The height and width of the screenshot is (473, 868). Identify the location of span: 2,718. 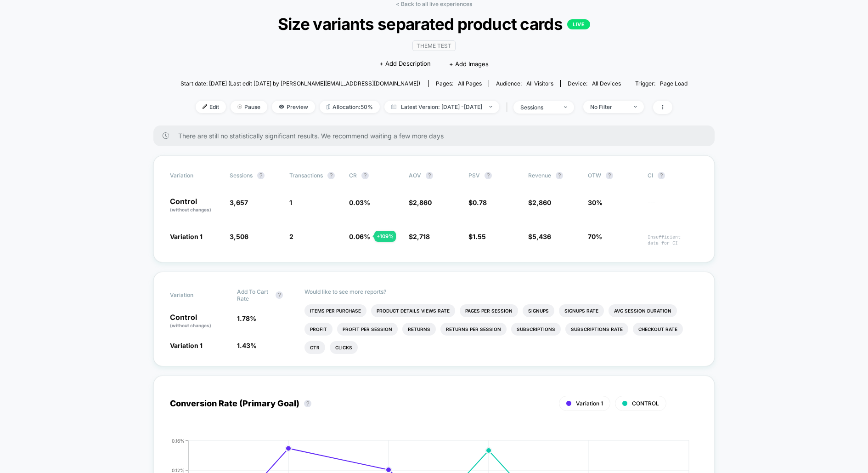
(421, 236).